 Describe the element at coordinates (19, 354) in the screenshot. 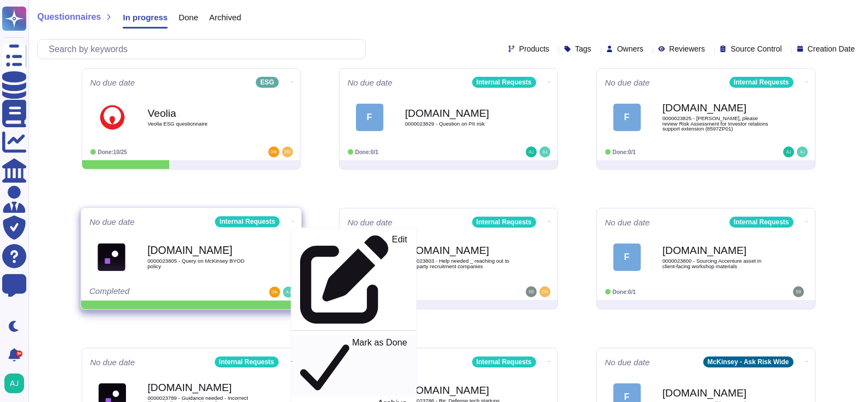

I see `div: 9+` at that location.